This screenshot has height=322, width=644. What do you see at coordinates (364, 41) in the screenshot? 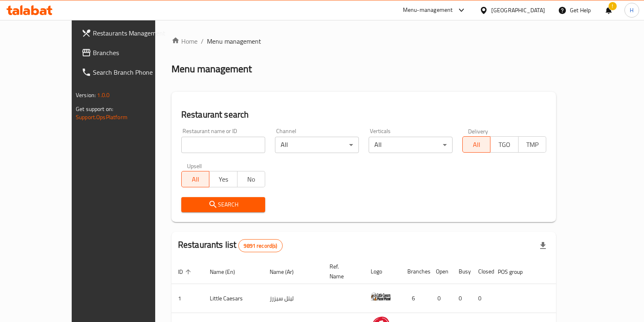
I see `nav: breadcrumb` at bounding box center [364, 41].